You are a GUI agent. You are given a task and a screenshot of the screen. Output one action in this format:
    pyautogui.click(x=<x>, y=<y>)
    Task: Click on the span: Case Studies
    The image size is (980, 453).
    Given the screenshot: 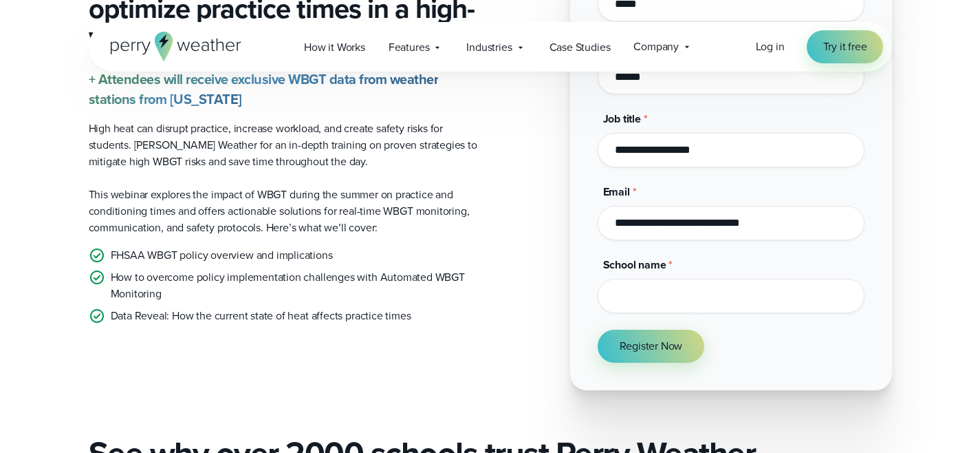 What is the action you would take?
    pyautogui.click(x=580, y=48)
    